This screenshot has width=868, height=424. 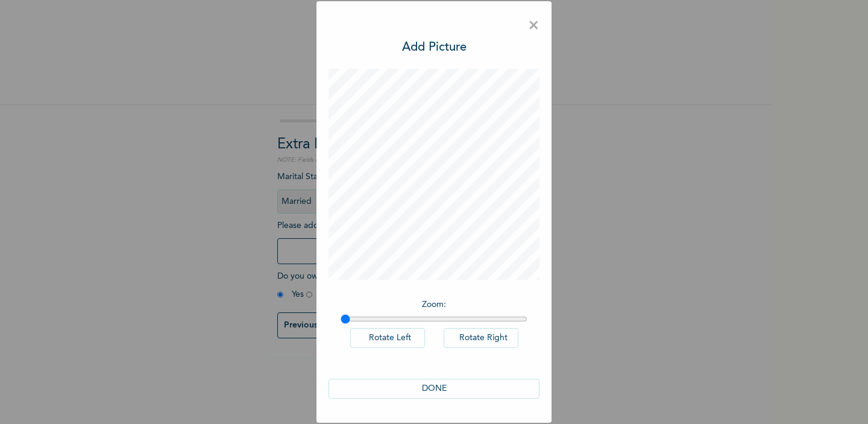 I want to click on button: Rotate Left, so click(x=388, y=338).